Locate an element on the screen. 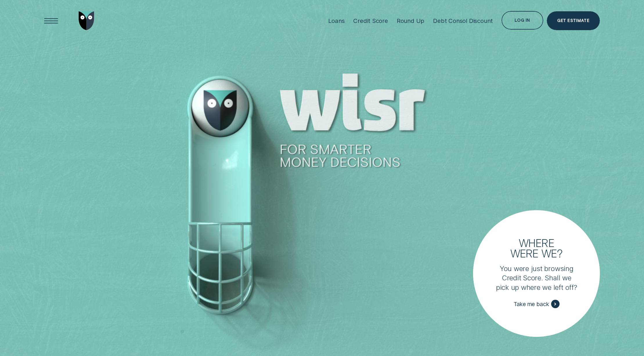 The width and height of the screenshot is (644, 356). h3: Where were we? is located at coordinates (536, 248).